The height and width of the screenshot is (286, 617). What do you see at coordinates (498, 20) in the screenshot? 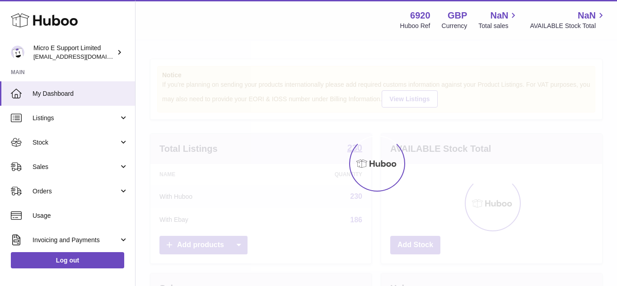
I see `a: NaN Total sales` at bounding box center [498, 20].